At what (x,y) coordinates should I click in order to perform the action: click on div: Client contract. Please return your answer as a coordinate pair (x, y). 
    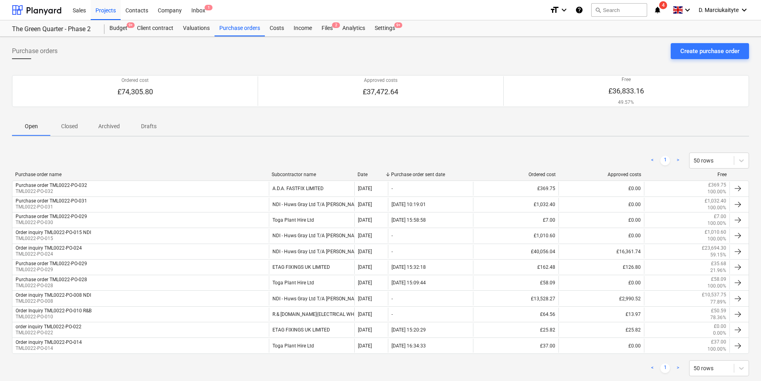
    Looking at the image, I should click on (155, 28).